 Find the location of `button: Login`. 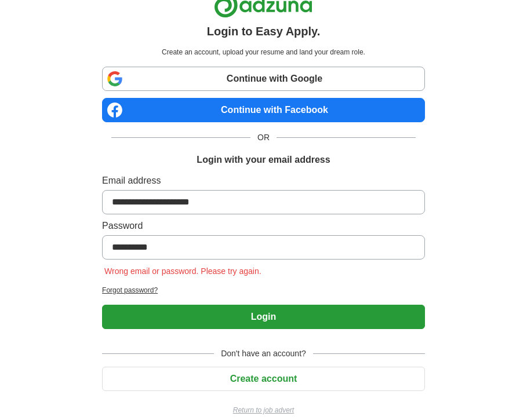

button: Login is located at coordinates (263, 317).